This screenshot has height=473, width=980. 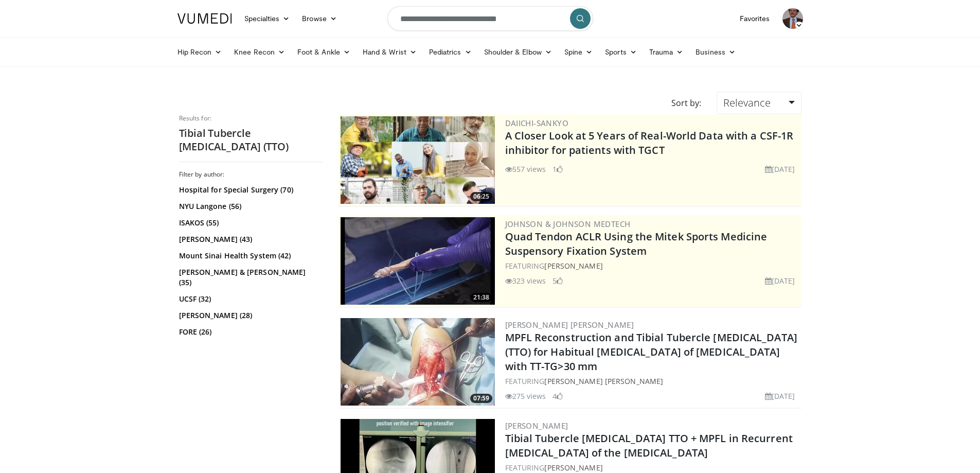 What do you see at coordinates (558, 396) in the screenshot?
I see `li: 4` at bounding box center [558, 396].